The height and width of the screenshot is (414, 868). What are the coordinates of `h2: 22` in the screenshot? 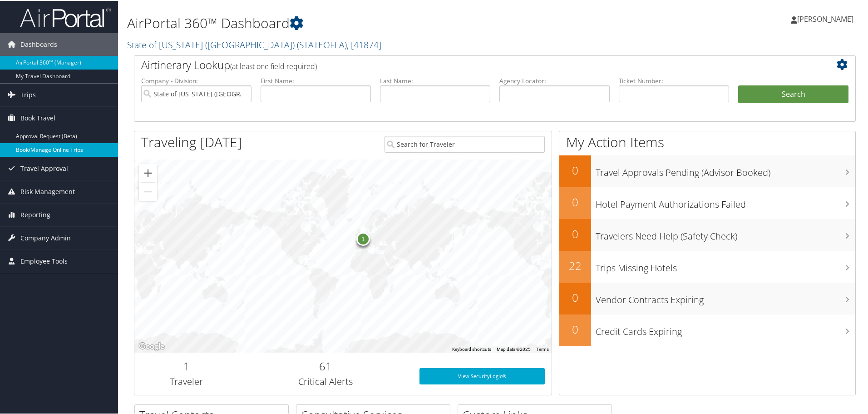 It's located at (575, 265).